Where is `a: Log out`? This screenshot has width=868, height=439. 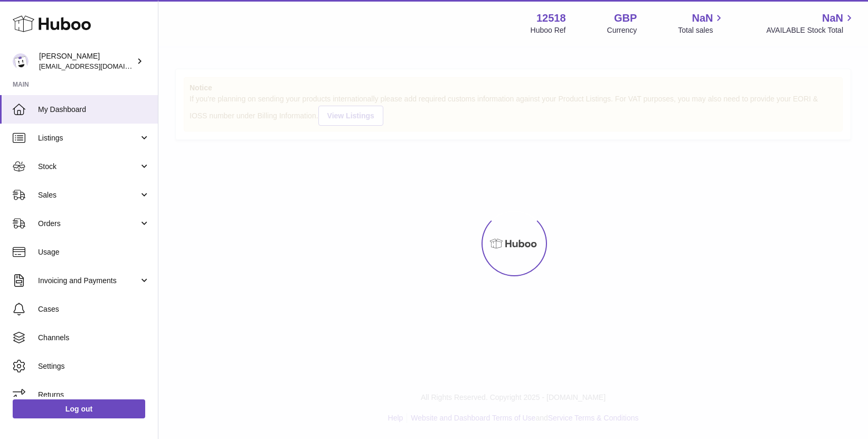
a: Log out is located at coordinates (79, 409).